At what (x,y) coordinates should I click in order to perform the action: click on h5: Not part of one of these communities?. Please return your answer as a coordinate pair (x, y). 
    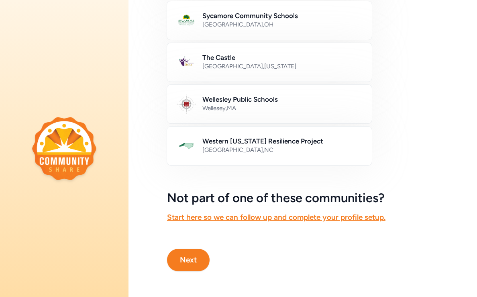
    Looking at the image, I should click on (303, 198).